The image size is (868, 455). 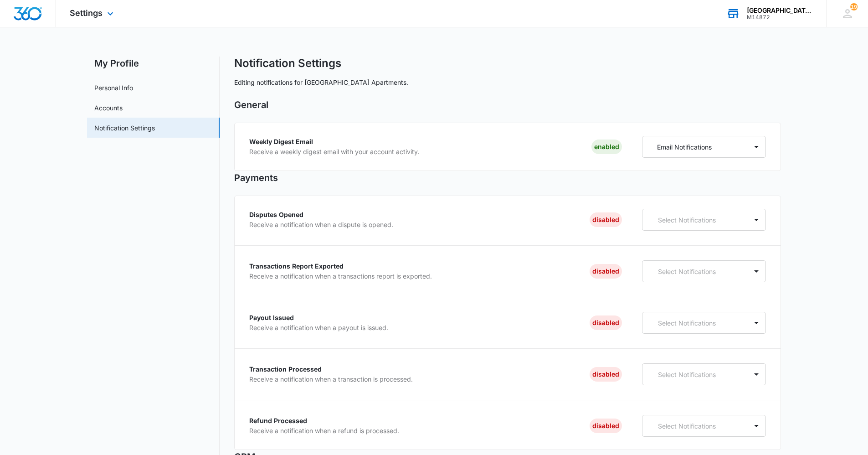 What do you see at coordinates (324, 421) in the screenshot?
I see `p: Refund Processed` at bounding box center [324, 421].